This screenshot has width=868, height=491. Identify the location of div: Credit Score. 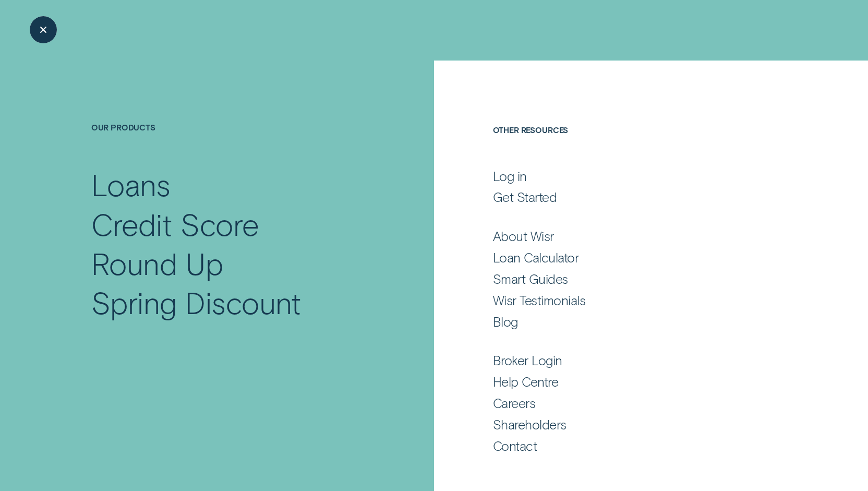
(175, 224).